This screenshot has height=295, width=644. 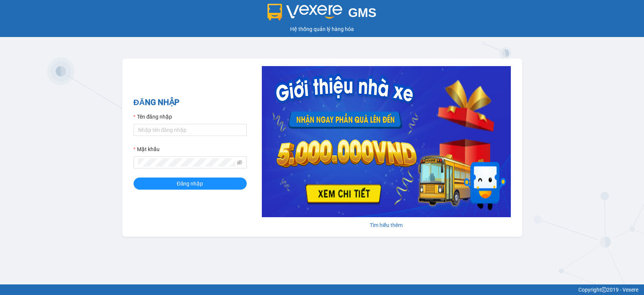 What do you see at coordinates (187, 162) in the screenshot?
I see `input: Mật khẩu` at bounding box center [187, 162].